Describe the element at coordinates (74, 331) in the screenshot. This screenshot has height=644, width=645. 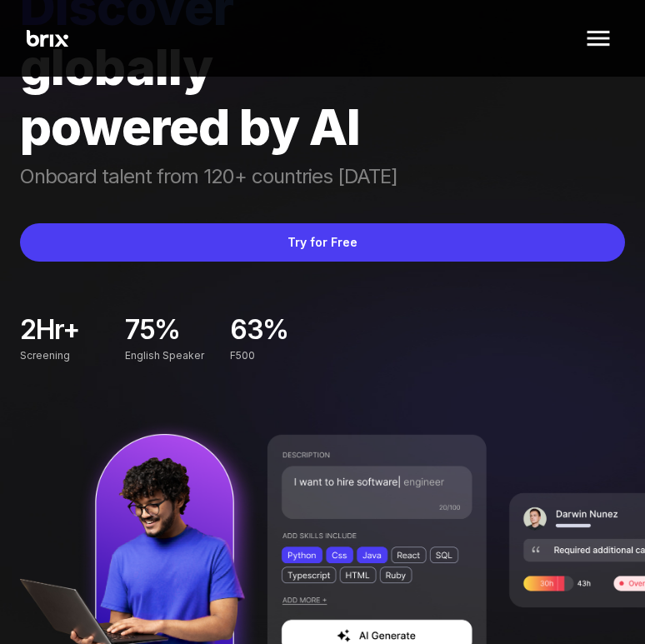
I see `span: hr+` at that location.